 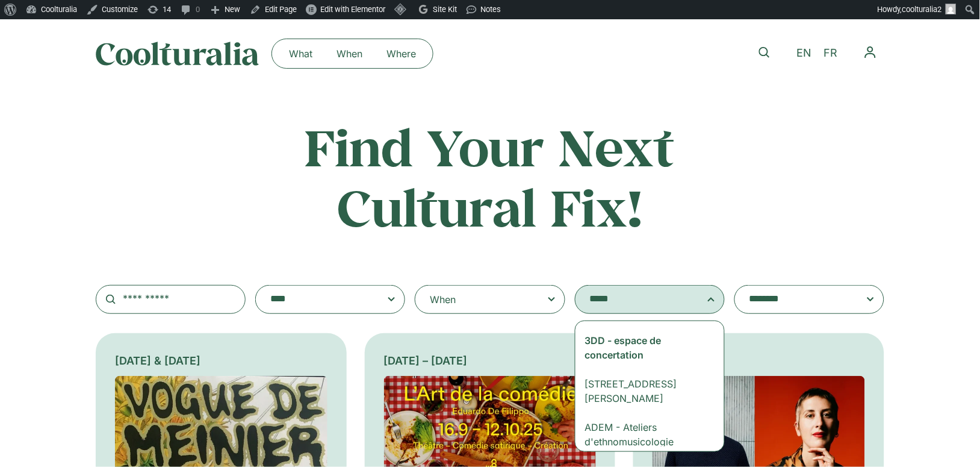 I want to click on div: When, so click(x=442, y=299).